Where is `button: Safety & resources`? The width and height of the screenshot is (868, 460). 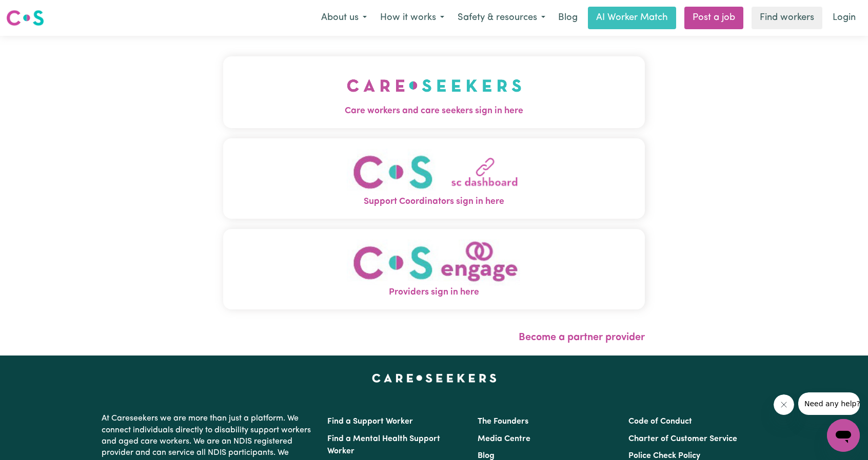 button: Safety & resources is located at coordinates (501, 18).